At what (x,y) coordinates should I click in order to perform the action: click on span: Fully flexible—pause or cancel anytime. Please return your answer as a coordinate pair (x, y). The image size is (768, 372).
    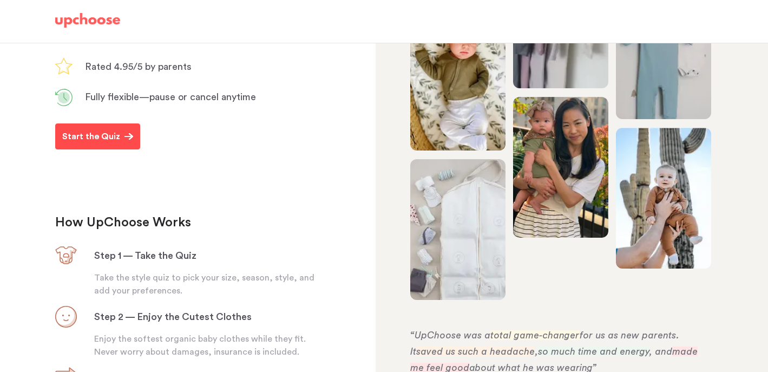
    Looking at the image, I should click on (171, 97).